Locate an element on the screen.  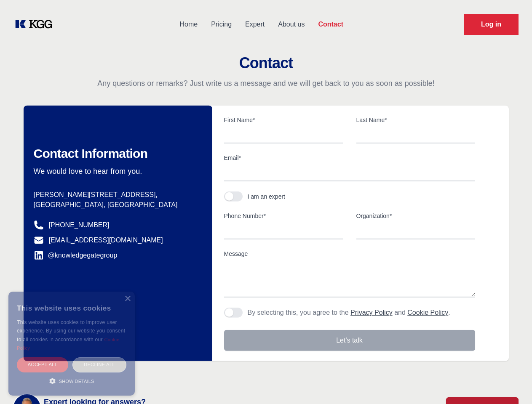
div: Accept all is located at coordinates (43, 364).